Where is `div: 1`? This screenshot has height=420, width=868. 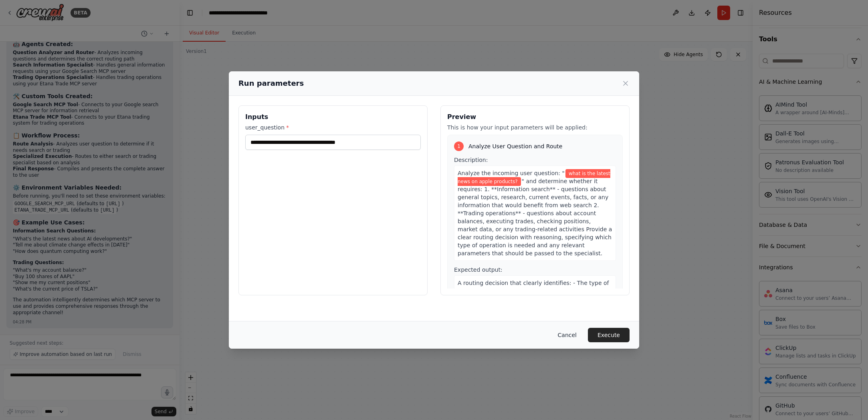
div: 1 is located at coordinates (459, 146).